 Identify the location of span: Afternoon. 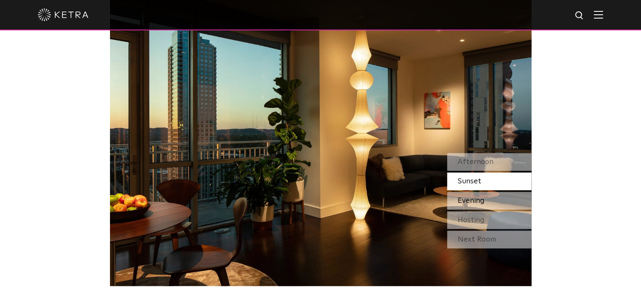
(475, 162).